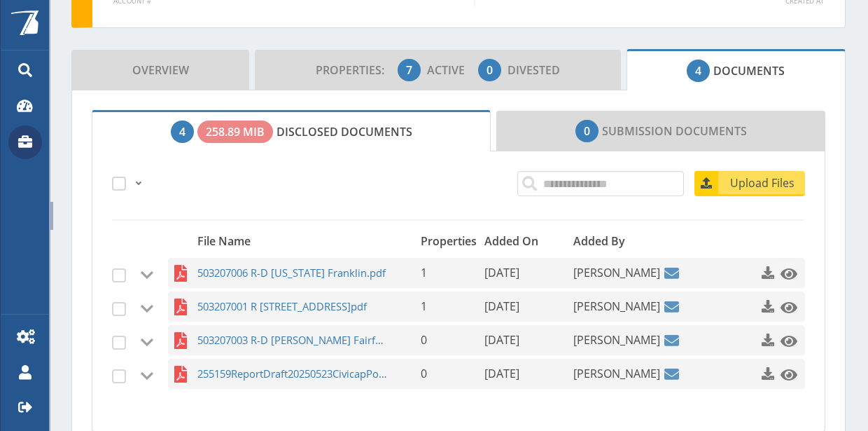 This screenshot has height=431, width=868. What do you see at coordinates (448, 241) in the screenshot?
I see `div: Properties` at bounding box center [448, 241].